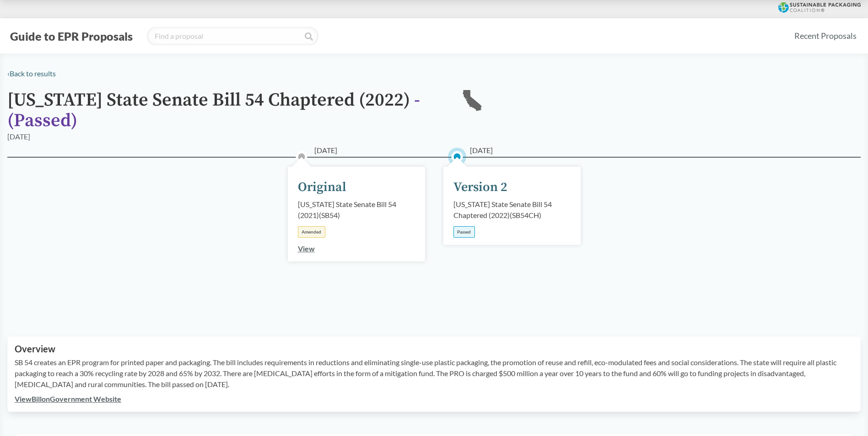  Describe the element at coordinates (71, 36) in the screenshot. I see `button: Guide to EPR Proposals` at that location.